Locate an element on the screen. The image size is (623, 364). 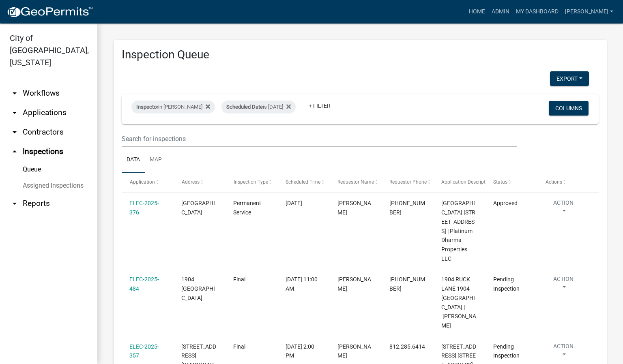
span: Permanent Service is located at coordinates (247, 208).